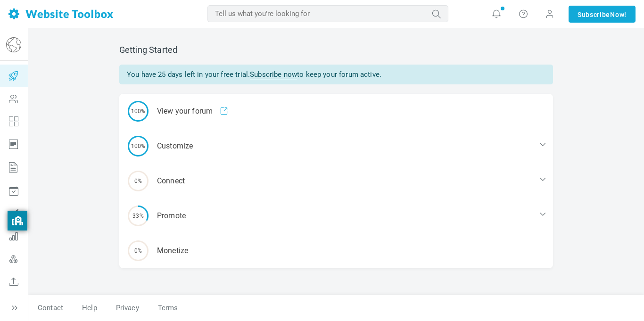  I want to click on div: Customize, so click(336, 146).